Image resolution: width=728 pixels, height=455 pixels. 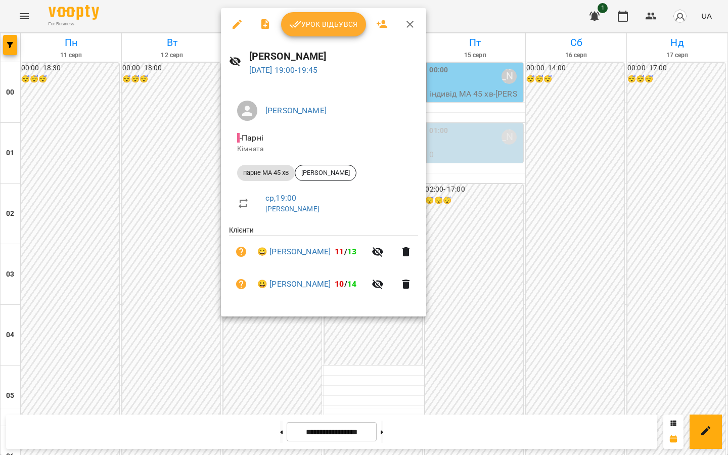 I want to click on span: - Парні, so click(x=251, y=137).